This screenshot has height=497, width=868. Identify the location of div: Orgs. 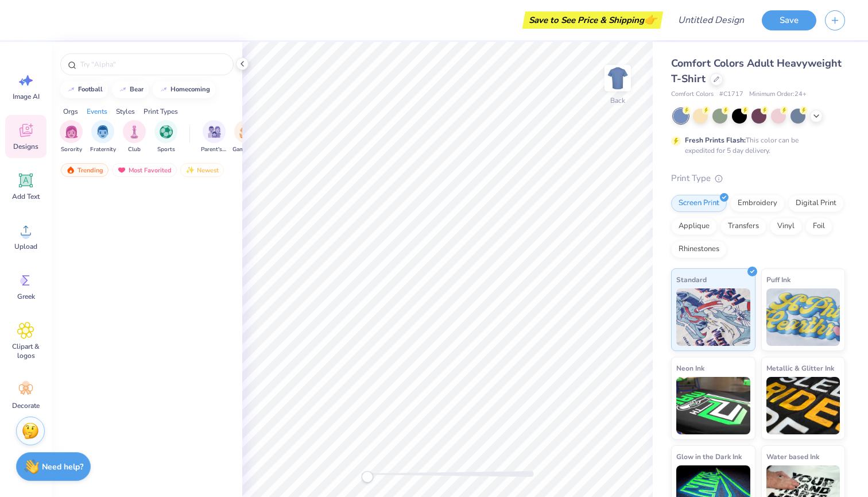
(70, 112).